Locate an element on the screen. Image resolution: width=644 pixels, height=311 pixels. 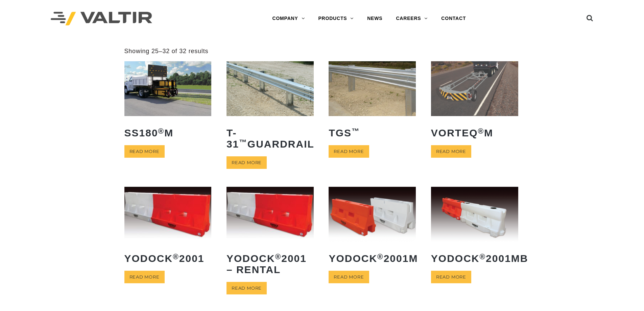
a: Read more about “Yodock® 2001M” is located at coordinates (349, 277).